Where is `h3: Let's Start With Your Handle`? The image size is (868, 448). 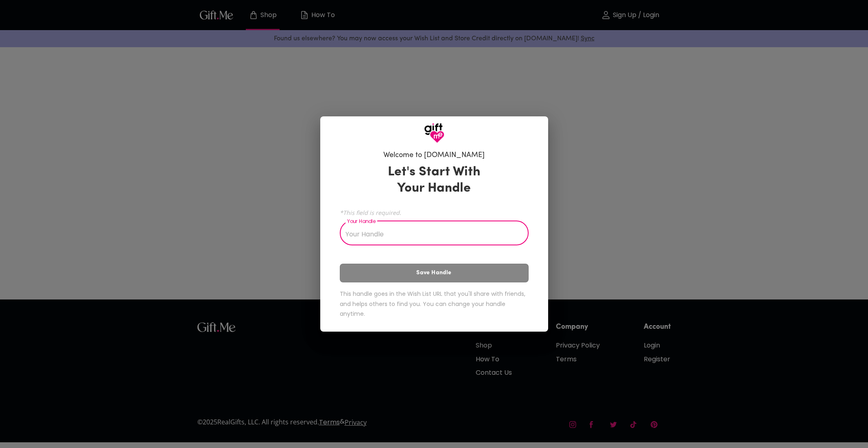
h3: Let's Start With Your Handle is located at coordinates (434, 180).